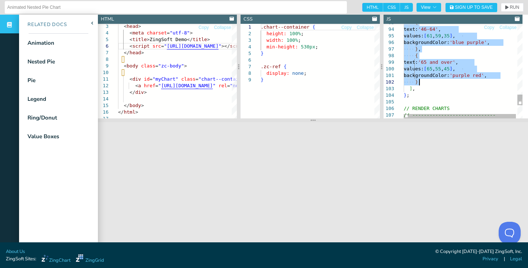  I want to click on span: RUN, so click(515, 7).